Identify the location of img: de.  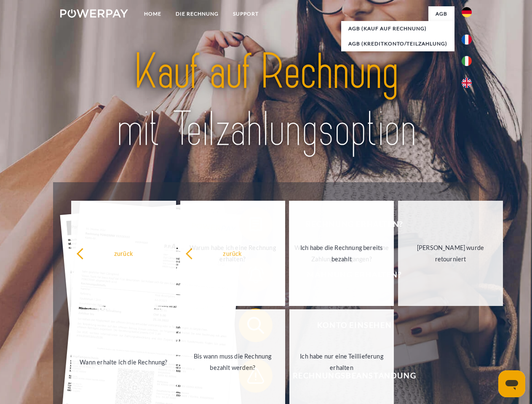
(467, 12).